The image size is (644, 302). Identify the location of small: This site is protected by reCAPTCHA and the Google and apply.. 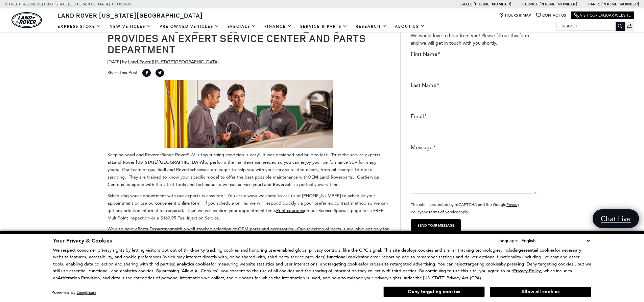
(465, 208).